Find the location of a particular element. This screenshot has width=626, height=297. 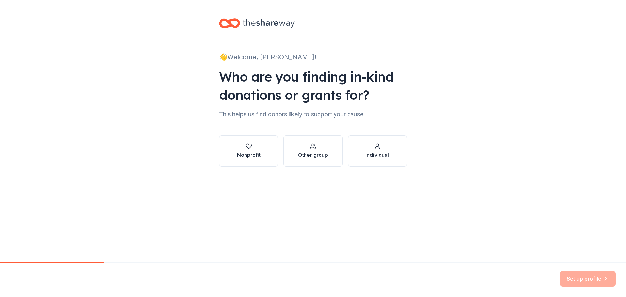

button: Nonprofit is located at coordinates (248, 151).